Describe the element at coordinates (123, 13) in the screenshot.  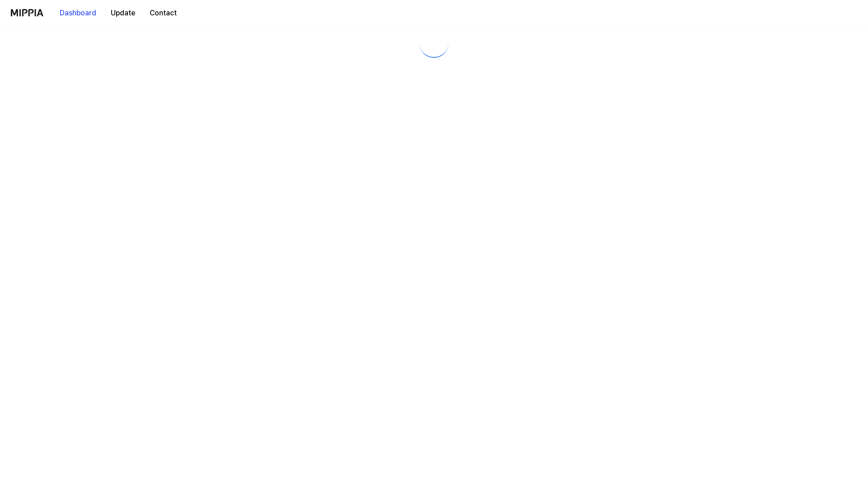
I see `a: Update` at that location.